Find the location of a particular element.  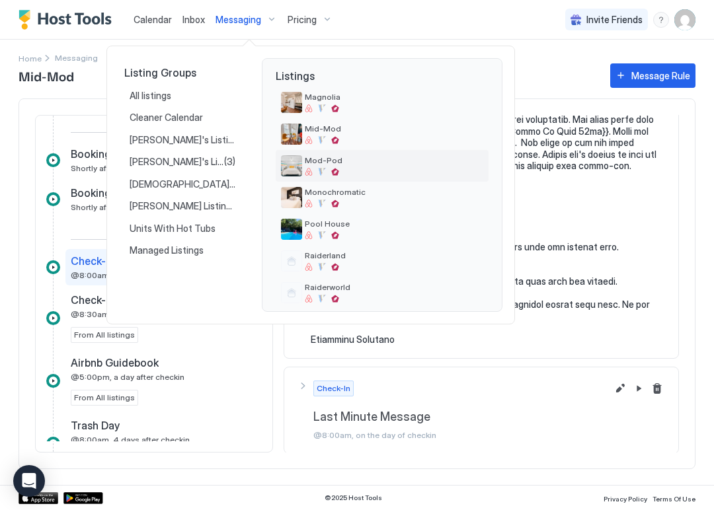

span: Pool House is located at coordinates (394, 223).